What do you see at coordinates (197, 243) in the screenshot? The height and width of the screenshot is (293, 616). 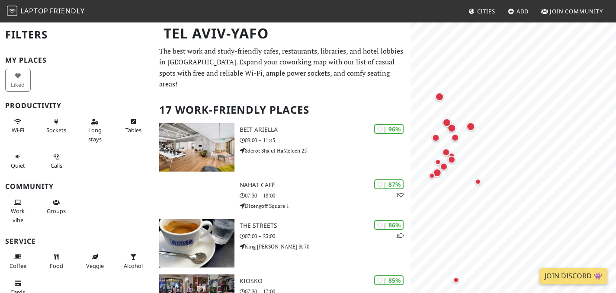 I see `img: The Streets` at bounding box center [197, 243].